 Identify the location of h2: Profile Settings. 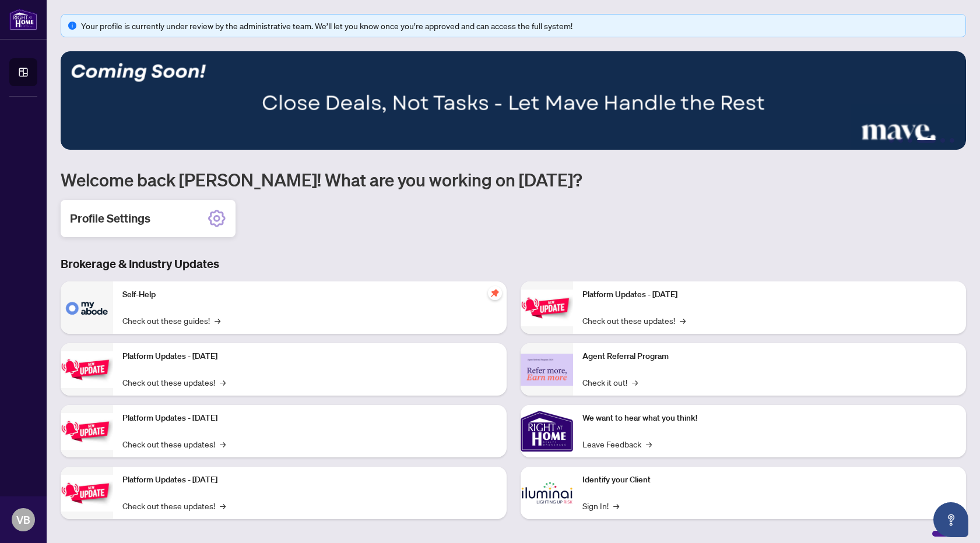
(110, 218).